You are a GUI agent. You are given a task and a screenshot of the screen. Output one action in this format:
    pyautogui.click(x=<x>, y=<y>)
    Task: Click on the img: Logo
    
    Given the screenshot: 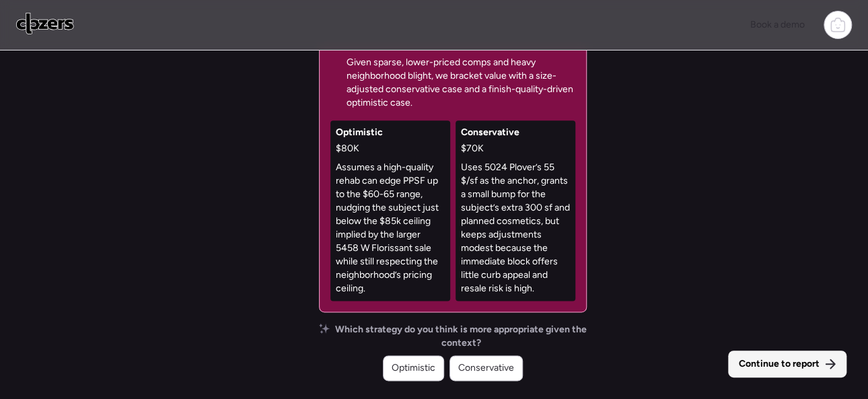 What is the action you would take?
    pyautogui.click(x=45, y=23)
    